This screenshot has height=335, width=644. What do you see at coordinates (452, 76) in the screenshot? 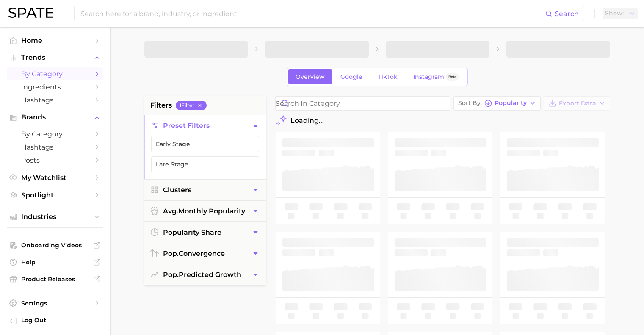
I see `span: Beta` at bounding box center [452, 76].